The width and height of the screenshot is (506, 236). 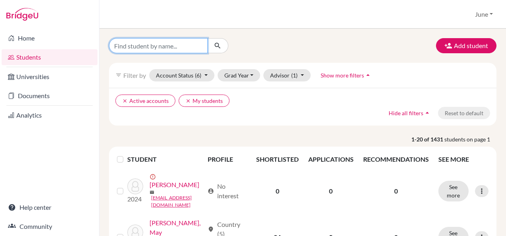 I want to click on a: Community, so click(x=49, y=227).